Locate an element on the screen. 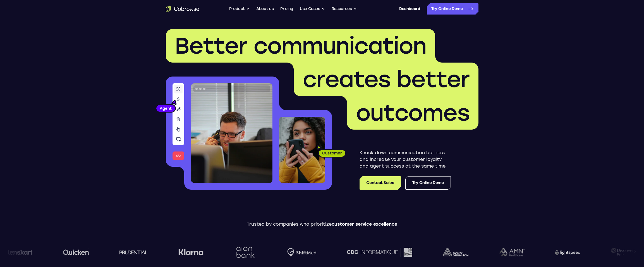  span: outcomes is located at coordinates (413, 113).